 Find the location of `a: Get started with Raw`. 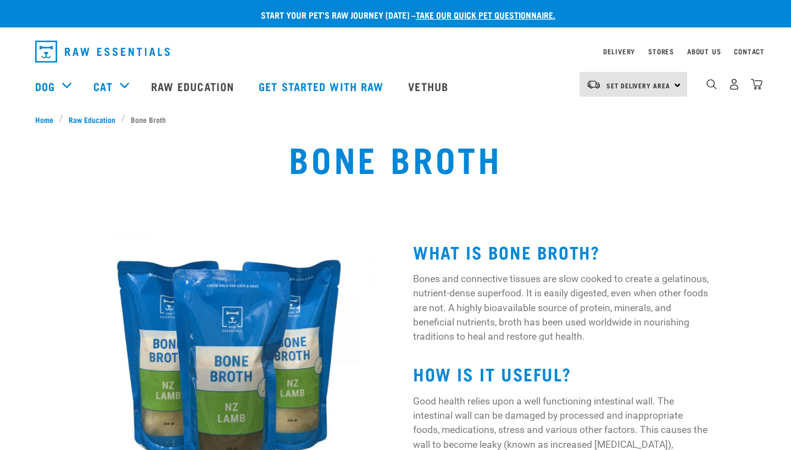

a: Get started with Raw is located at coordinates (322, 86).